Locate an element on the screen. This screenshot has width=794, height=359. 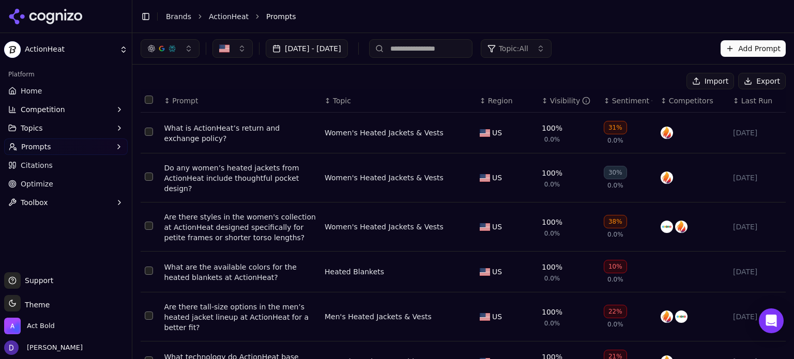
span: Region is located at coordinates (500, 101).